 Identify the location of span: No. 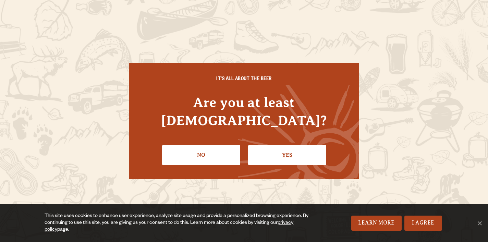
(479, 223).